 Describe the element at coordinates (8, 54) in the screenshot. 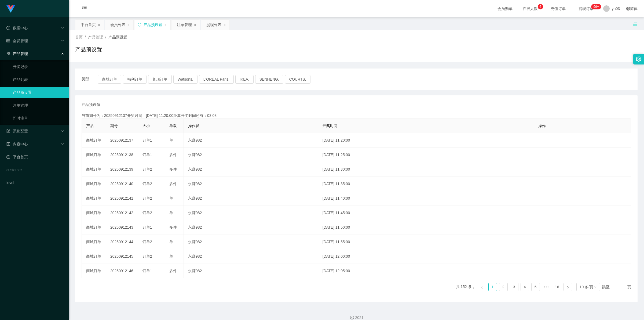

I see `i: 图标: appstore-o` at that location.